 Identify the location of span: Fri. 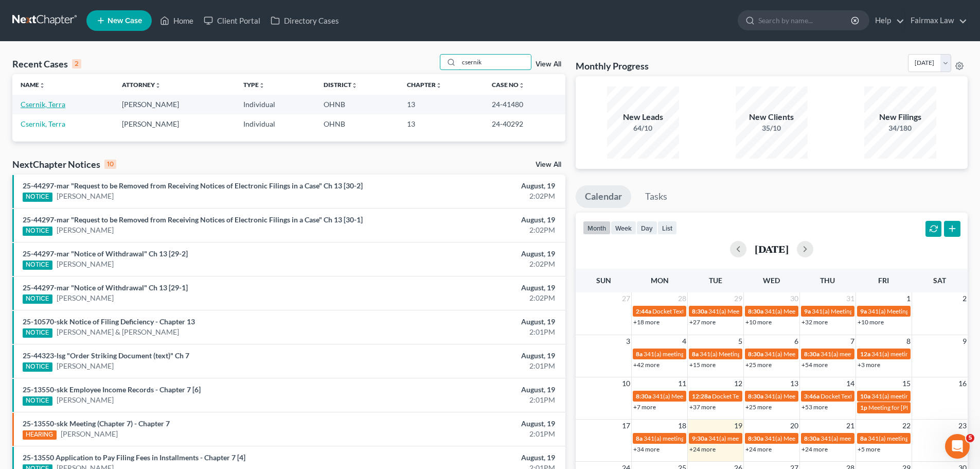
(884, 280).